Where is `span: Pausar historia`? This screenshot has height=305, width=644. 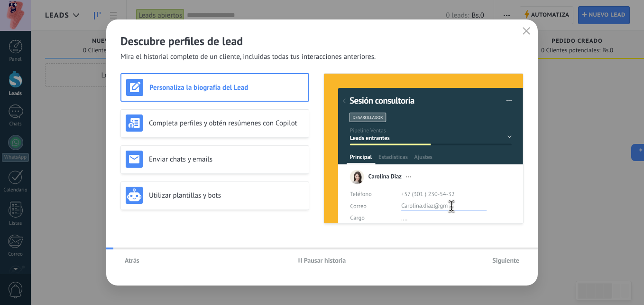 span: Pausar historia is located at coordinates (325, 260).